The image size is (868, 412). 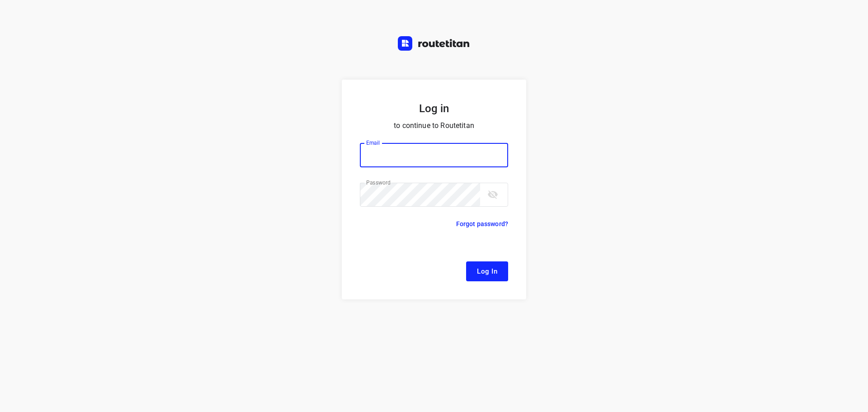 What do you see at coordinates (434, 109) in the screenshot?
I see `h5: Log in` at bounding box center [434, 109].